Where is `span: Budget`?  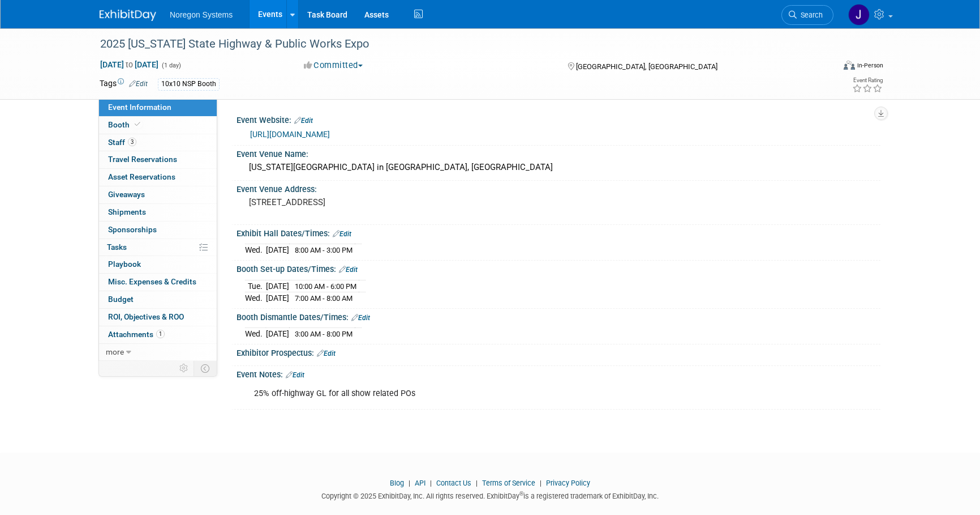 span: Budget is located at coordinates (120, 299).